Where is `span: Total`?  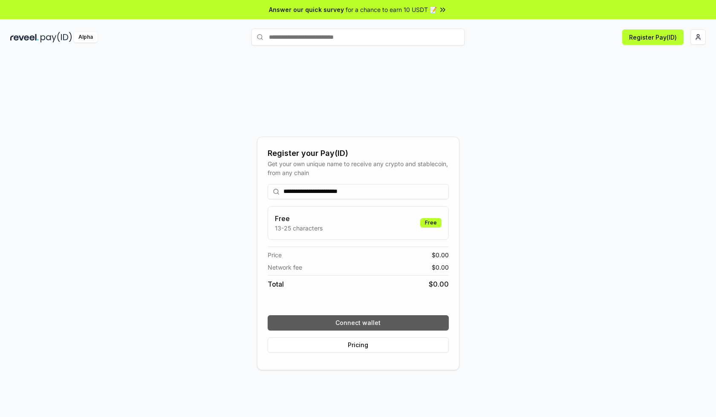
span: Total is located at coordinates (276, 284).